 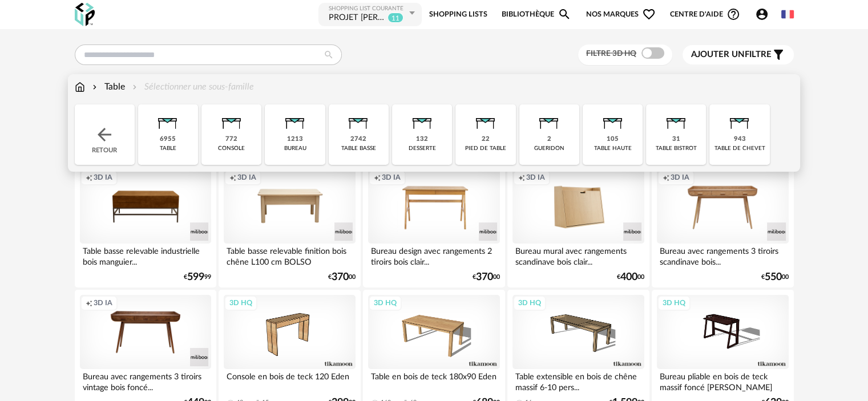 I want to click on div: PROJET MARIE ANTOINETTE, so click(x=357, y=18).